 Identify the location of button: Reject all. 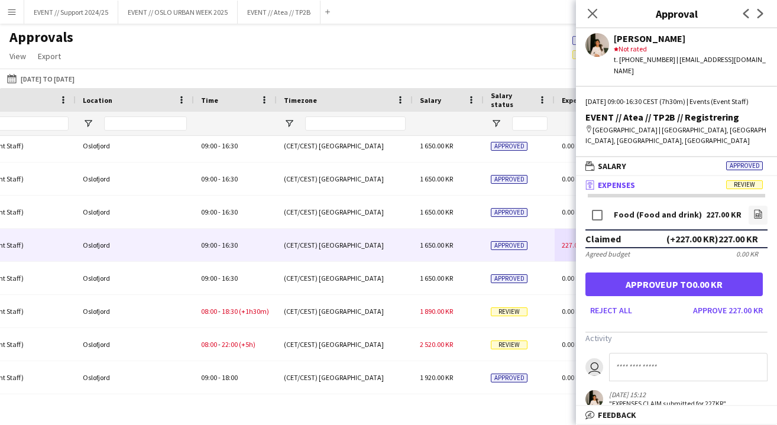
(611, 310).